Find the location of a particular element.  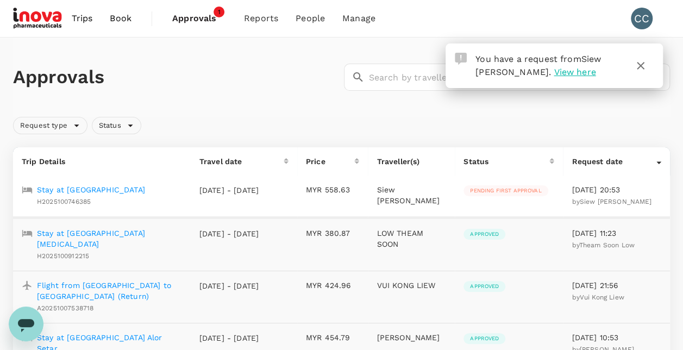

div: Price is located at coordinates (330, 161).